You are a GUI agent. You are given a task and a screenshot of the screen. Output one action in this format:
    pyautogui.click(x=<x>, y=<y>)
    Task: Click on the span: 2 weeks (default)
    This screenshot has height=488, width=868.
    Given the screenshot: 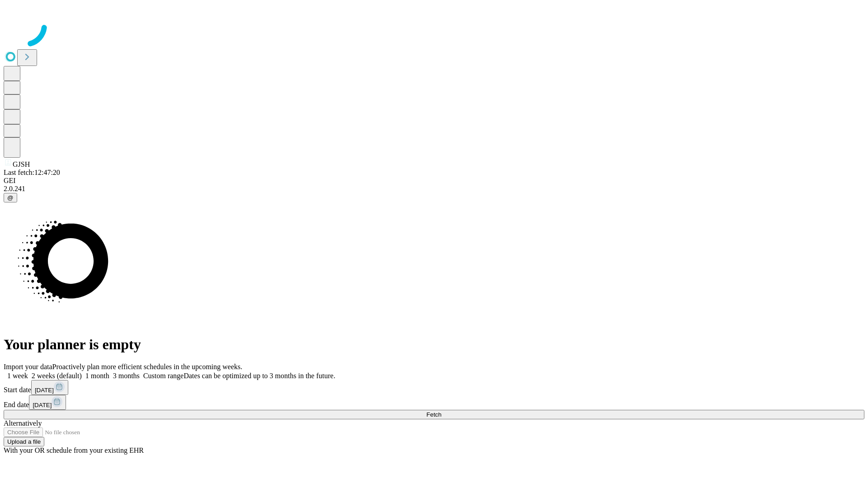 What is the action you would take?
    pyautogui.click(x=56, y=375)
    